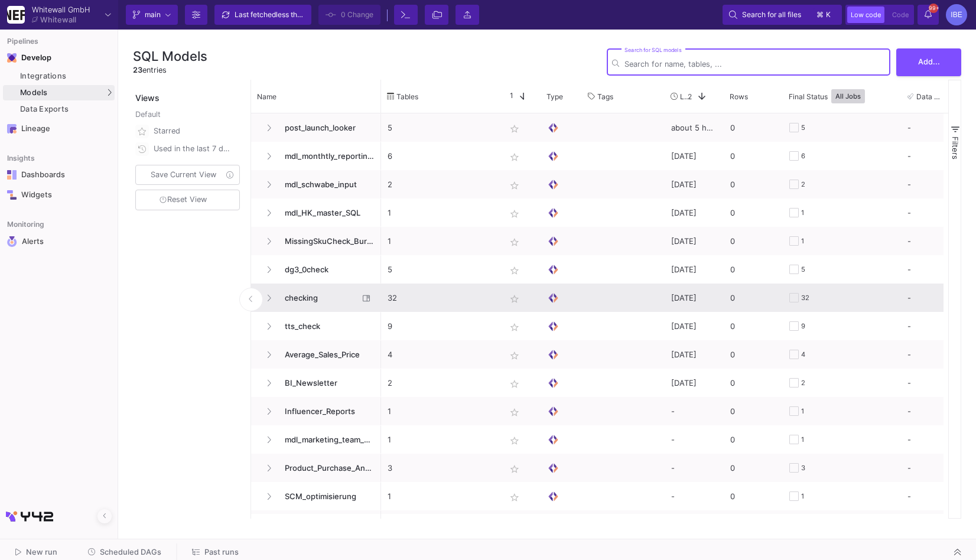 The height and width of the screenshot is (560, 976). Describe the element at coordinates (440, 156) in the screenshot. I see `p: 6` at that location.